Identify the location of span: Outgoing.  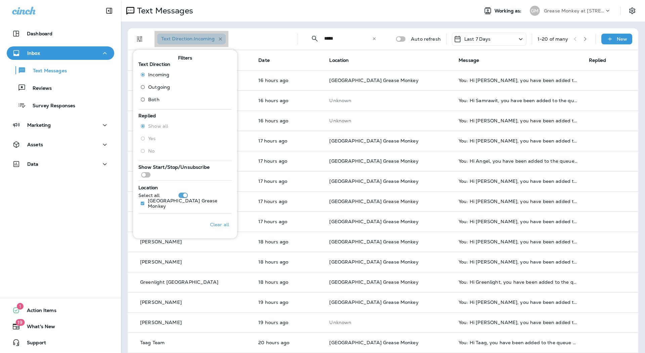
(159, 87).